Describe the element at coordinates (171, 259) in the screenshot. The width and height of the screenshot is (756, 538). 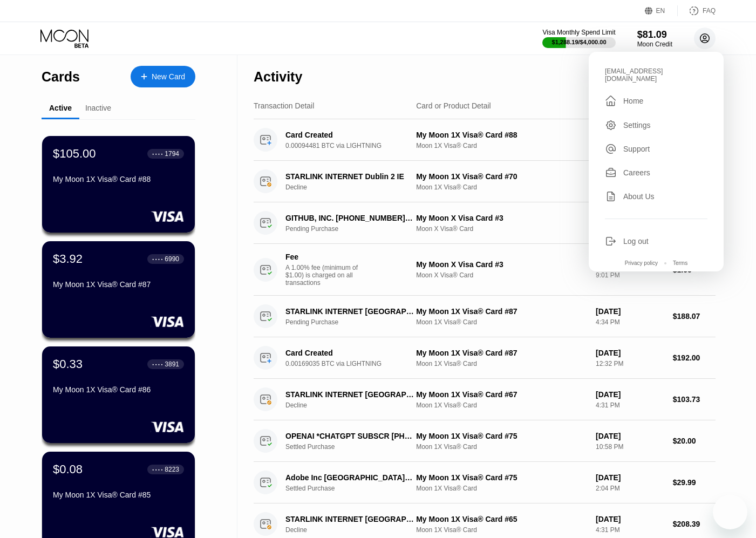
I see `div: 6990` at that location.